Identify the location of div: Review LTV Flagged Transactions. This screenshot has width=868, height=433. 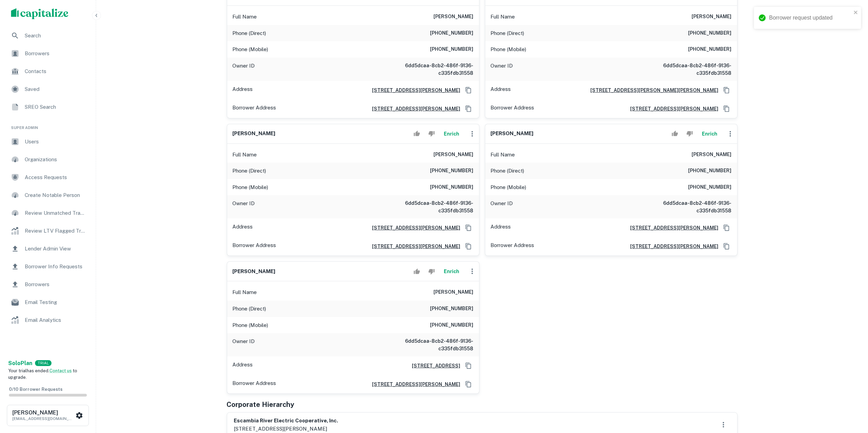
(47, 231).